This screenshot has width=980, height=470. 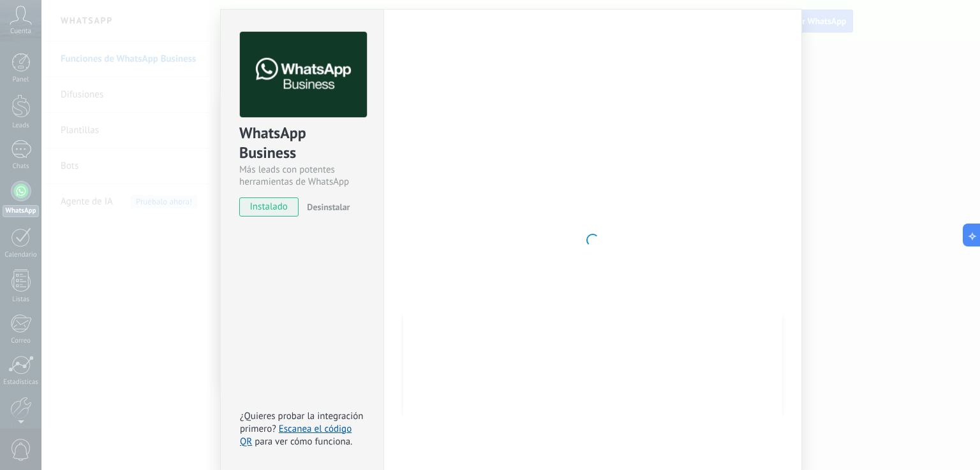 I want to click on span: instalado, so click(x=269, y=208).